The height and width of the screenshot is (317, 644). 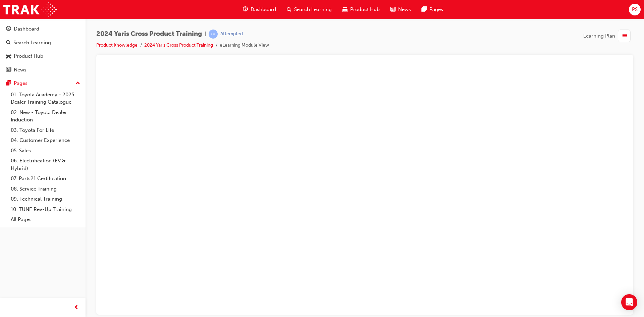 I want to click on span: Learning Plan, so click(x=599, y=36).